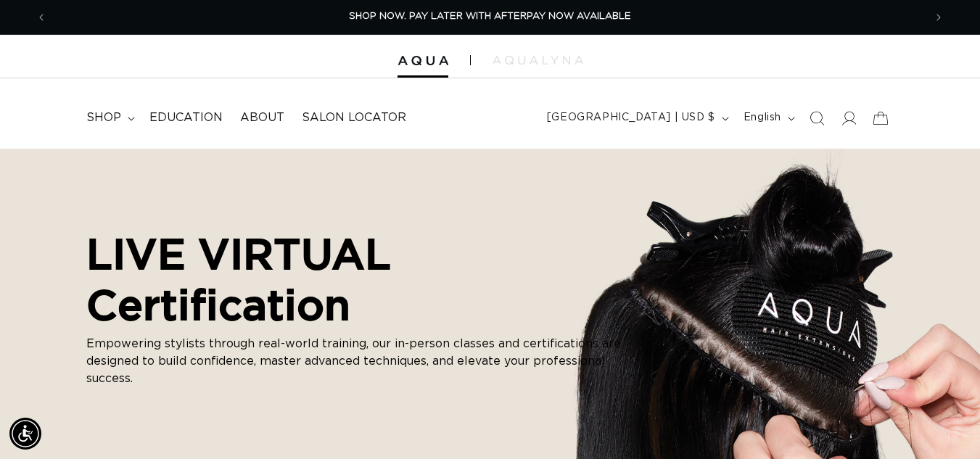 The image size is (980, 459). Describe the element at coordinates (489, 16) in the screenshot. I see `span: SHOP NOW. PAY LATER WITH AFTERPAY NOW AVAILABLE` at that location.